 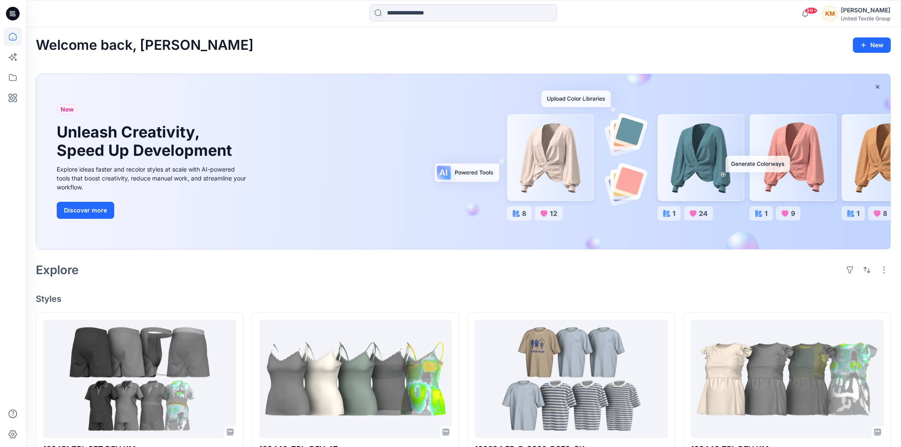 I want to click on a: 120446 ZPL DEV KM, so click(x=787, y=379).